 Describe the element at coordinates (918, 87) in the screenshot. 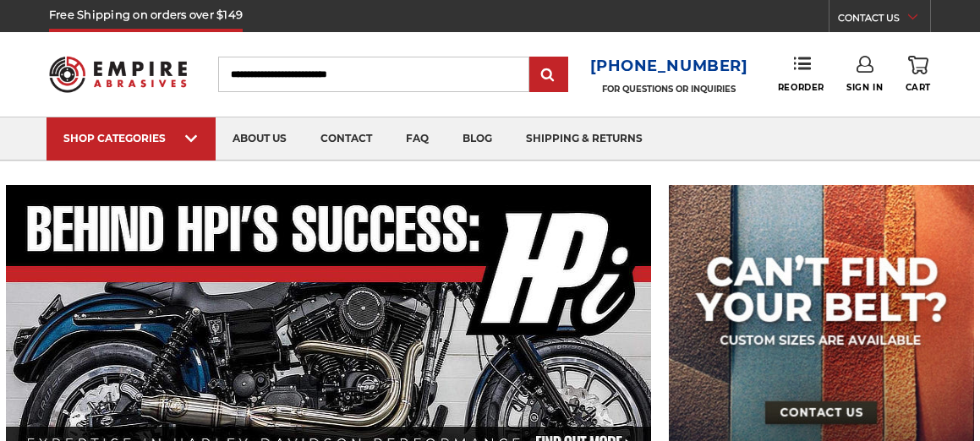

I see `span: Cart` at that location.